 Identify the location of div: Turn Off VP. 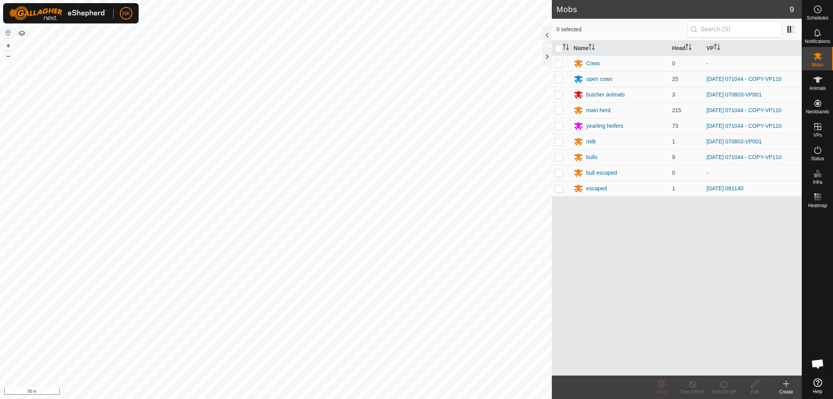
(692, 391).